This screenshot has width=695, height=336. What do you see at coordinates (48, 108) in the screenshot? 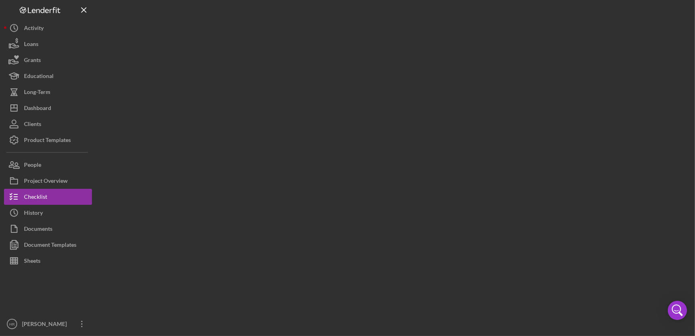
I see `button: Dashboard` at bounding box center [48, 108].